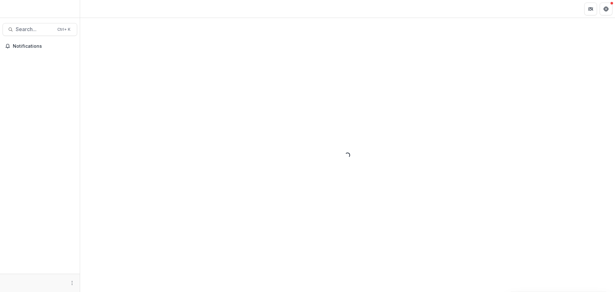  What do you see at coordinates (40, 46) in the screenshot?
I see `button: Notifications` at bounding box center [40, 46].